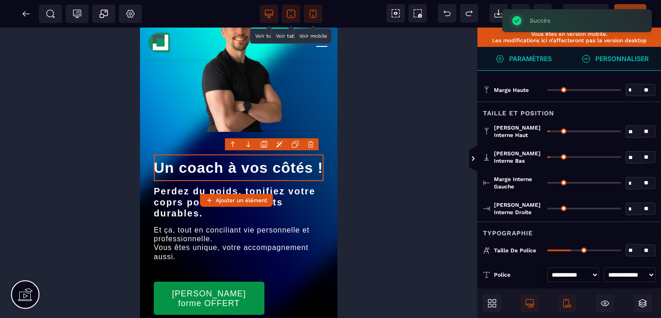 The width and height of the screenshot is (661, 318). What do you see at coordinates (492, 303) in the screenshot?
I see `span: Ouvrir les blocs` at bounding box center [492, 303].